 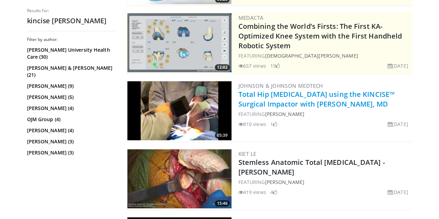 What do you see at coordinates (179, 179) in the screenshot?
I see `a: 15:46` at bounding box center [179, 179].